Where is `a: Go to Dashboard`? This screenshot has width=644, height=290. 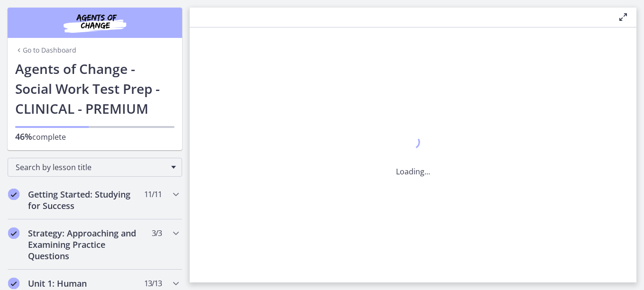 a: Go to Dashboard is located at coordinates (46, 50).